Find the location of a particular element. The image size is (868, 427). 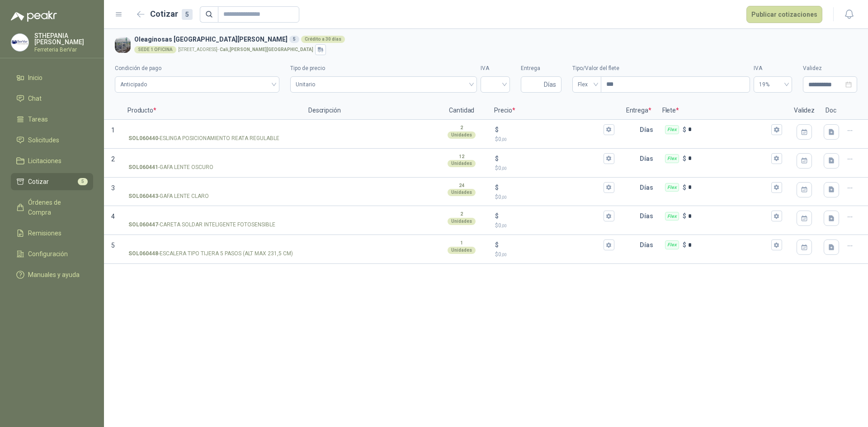

div: 5 is located at coordinates (187, 15).